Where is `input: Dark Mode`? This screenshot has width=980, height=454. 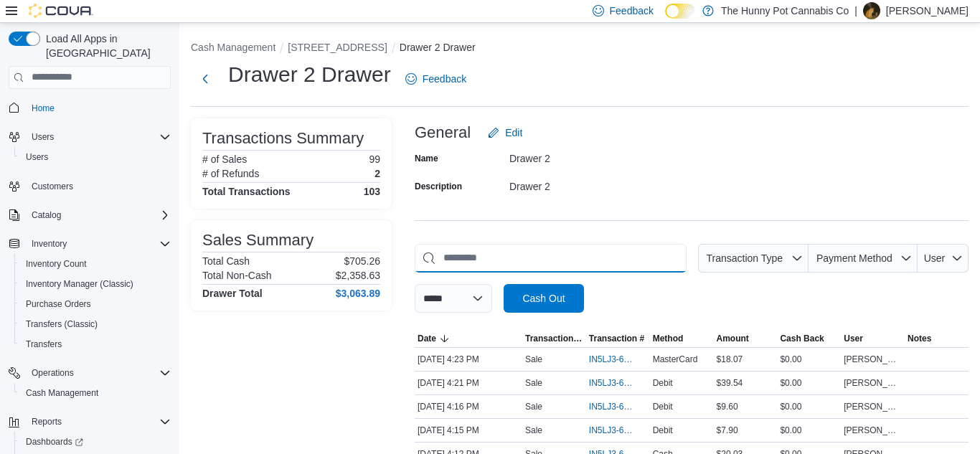 input: Dark Mode is located at coordinates (680, 11).